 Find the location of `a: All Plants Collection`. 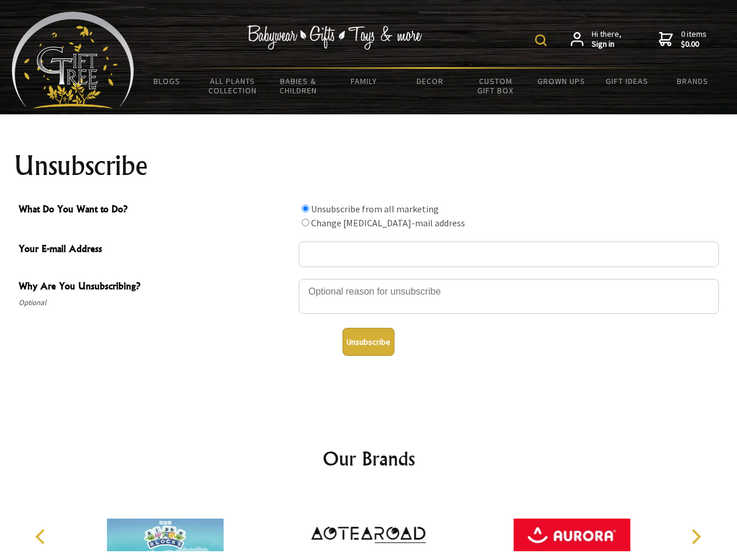

a: All Plants Collection is located at coordinates (233, 86).